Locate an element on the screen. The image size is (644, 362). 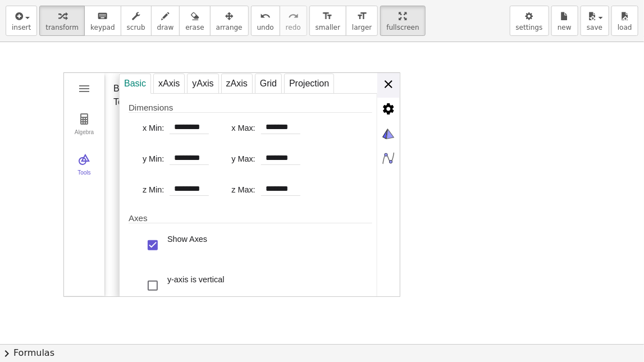
label: x Min: is located at coordinates (153, 128).